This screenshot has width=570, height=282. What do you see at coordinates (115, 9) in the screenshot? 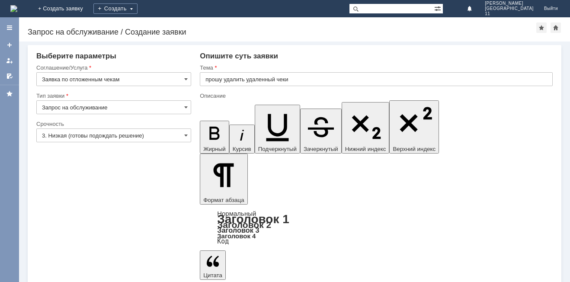
I see `div: Создать` at bounding box center [115, 9].